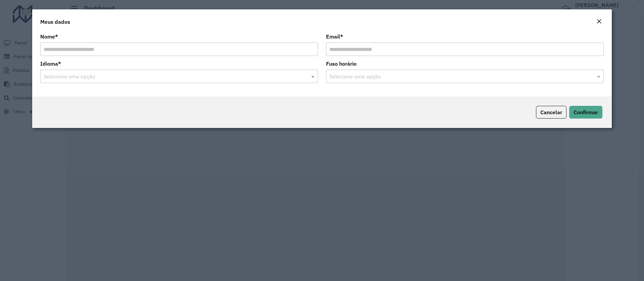 Image resolution: width=644 pixels, height=281 pixels. I want to click on button: Close, so click(599, 22).